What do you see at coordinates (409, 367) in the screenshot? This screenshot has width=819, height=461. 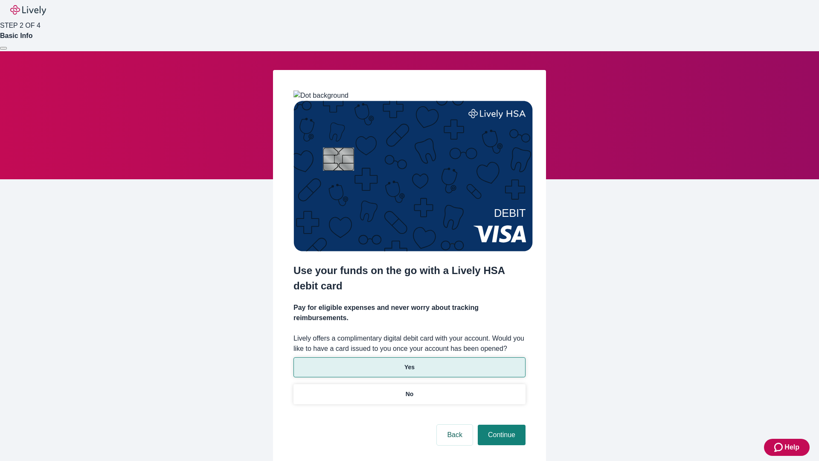 I see `p: Yes` at bounding box center [409, 367].